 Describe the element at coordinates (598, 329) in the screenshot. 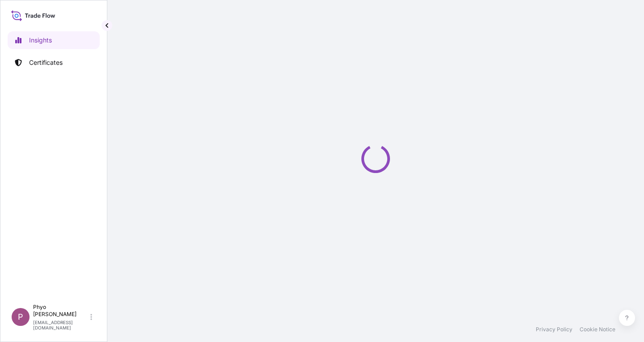

I see `p: Cookie Notice` at that location.